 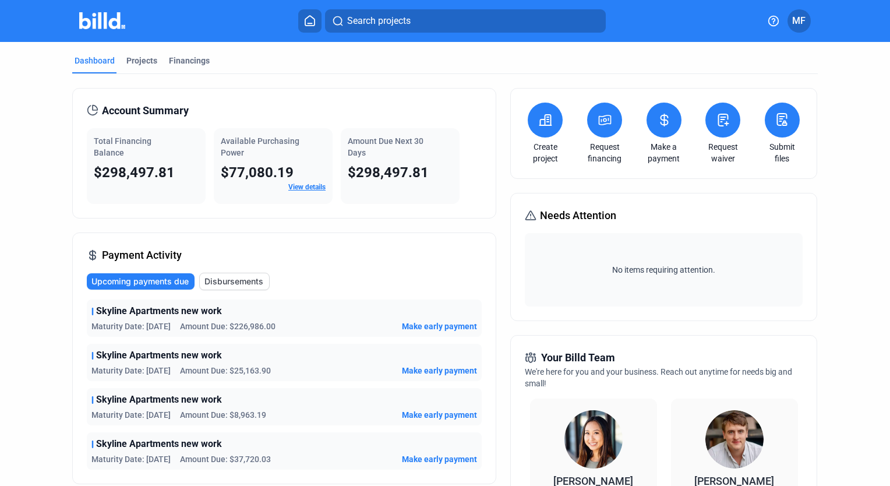 What do you see at coordinates (225, 459) in the screenshot?
I see `span: Amount Due: $37,720.03` at bounding box center [225, 459].